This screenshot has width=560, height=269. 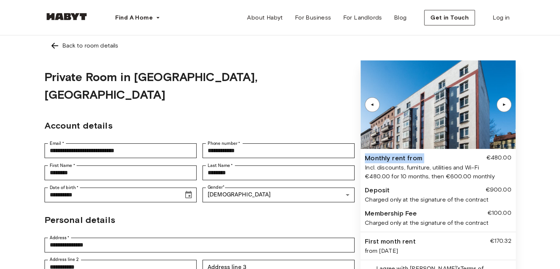 What do you see at coordinates (362, 18) in the screenshot?
I see `span: For Landlords` at bounding box center [362, 18].